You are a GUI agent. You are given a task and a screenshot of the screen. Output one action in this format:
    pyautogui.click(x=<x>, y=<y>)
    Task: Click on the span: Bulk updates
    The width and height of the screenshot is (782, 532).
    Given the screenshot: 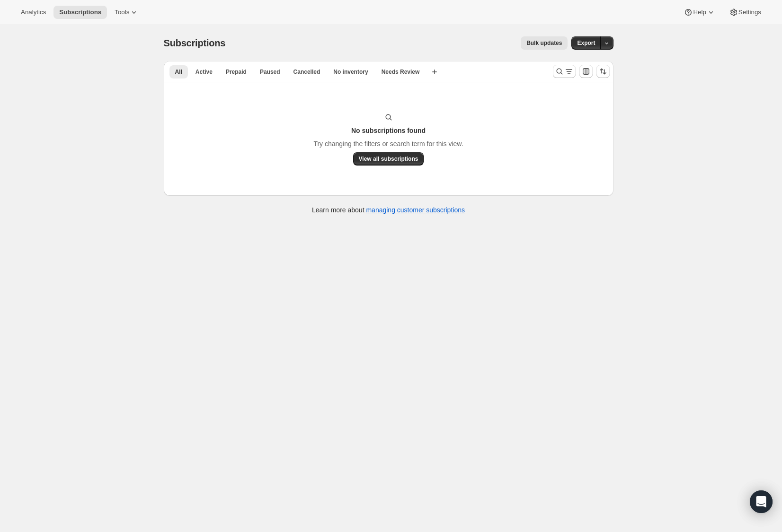 What is the action you would take?
    pyautogui.click(x=544, y=43)
    